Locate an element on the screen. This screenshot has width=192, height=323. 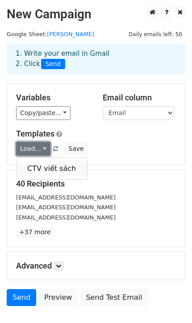
h5: Advanced is located at coordinates (96, 266).